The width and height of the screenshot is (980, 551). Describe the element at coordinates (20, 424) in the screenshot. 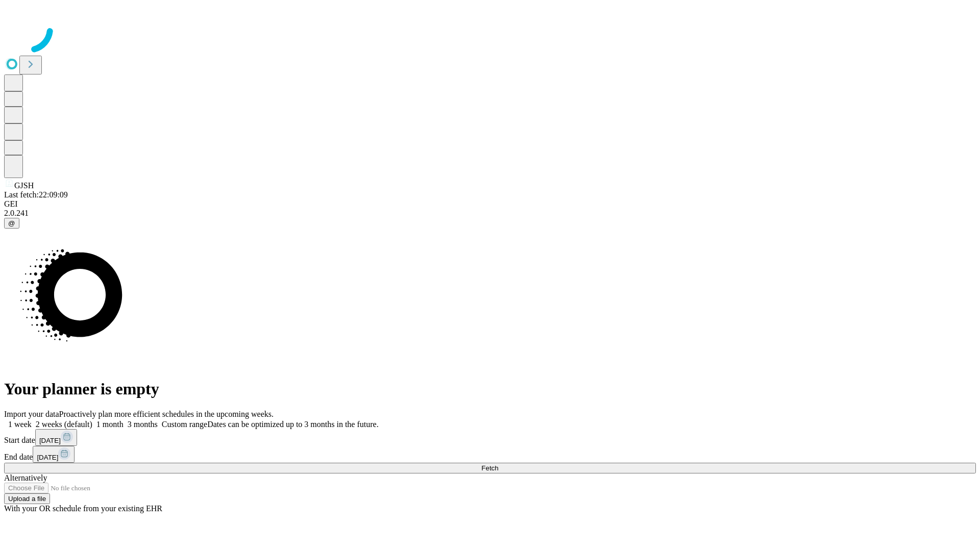

I see `span: 1 week` at that location.